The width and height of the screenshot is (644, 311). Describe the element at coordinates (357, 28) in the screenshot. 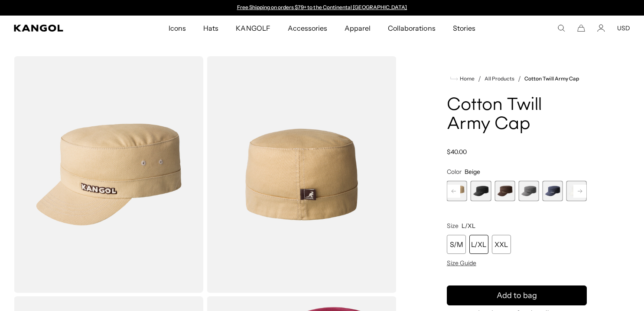

I see `span: Apparel` at that location.